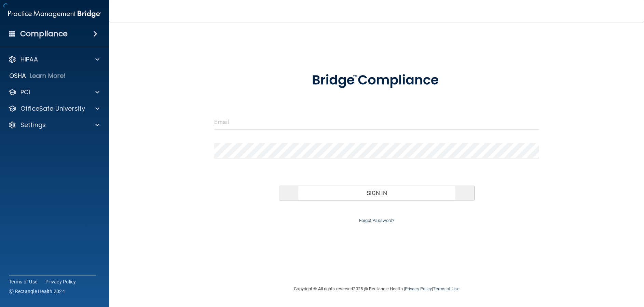  What do you see at coordinates (37, 291) in the screenshot?
I see `span: Ⓒ Rectangle Health 2024` at bounding box center [37, 291].